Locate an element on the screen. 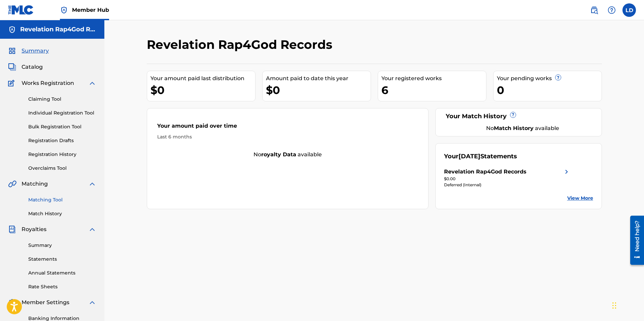 This screenshot has width=644, height=321. a: Matching Tool is located at coordinates (62, 199).